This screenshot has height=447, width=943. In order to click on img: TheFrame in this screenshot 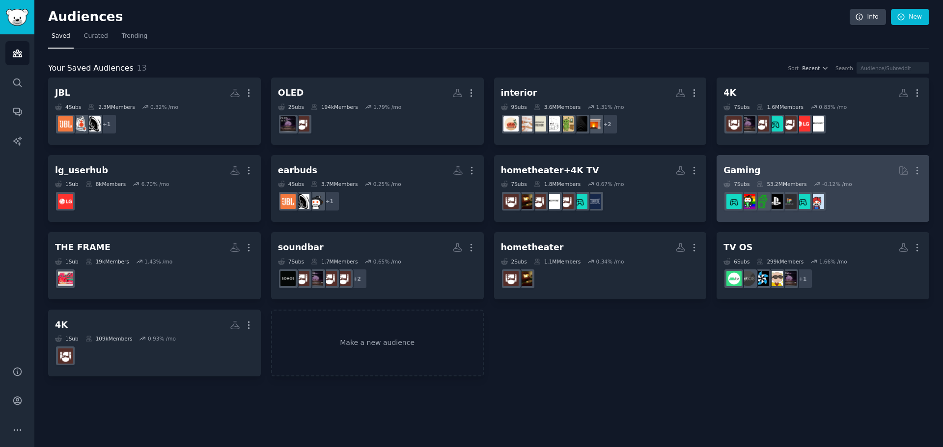, I will do `click(65, 279)`.